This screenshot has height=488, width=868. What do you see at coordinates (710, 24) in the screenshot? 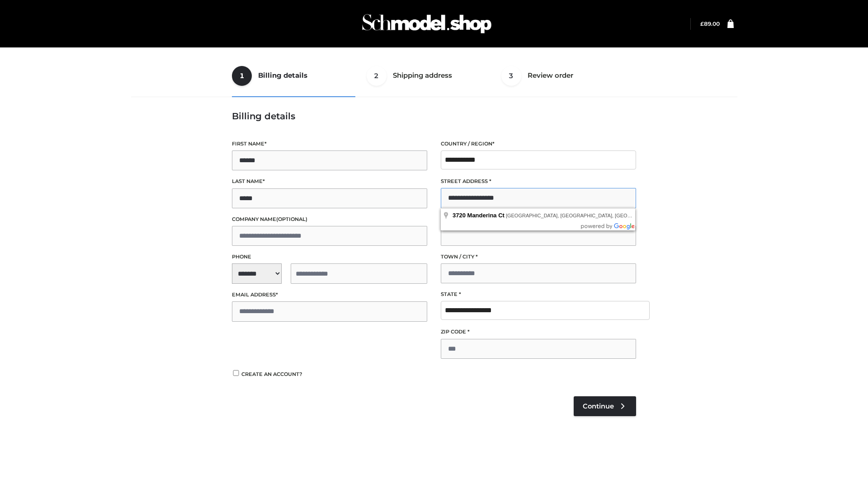
I see `a: £89.00` at bounding box center [710, 24].